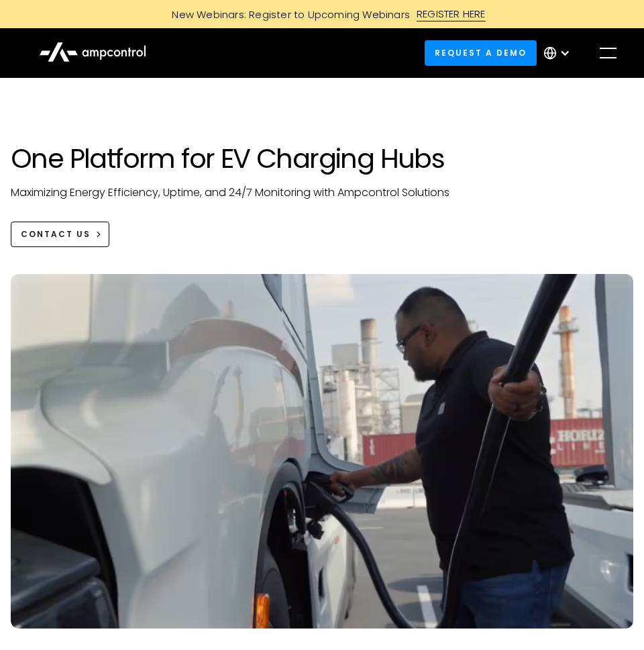 The width and height of the screenshot is (644, 650). What do you see at coordinates (481, 52) in the screenshot?
I see `a: Request a demo` at bounding box center [481, 52].